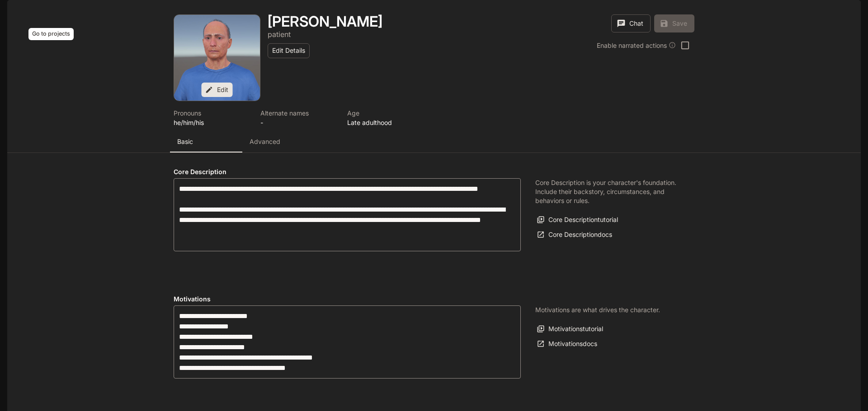 The image size is (868, 411). Describe the element at coordinates (15, 13) in the screenshot. I see `button: open drawer` at that location.